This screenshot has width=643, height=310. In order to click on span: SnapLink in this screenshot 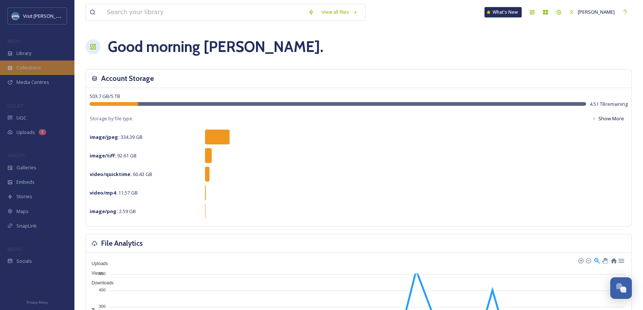, I will do `click(26, 226)`.